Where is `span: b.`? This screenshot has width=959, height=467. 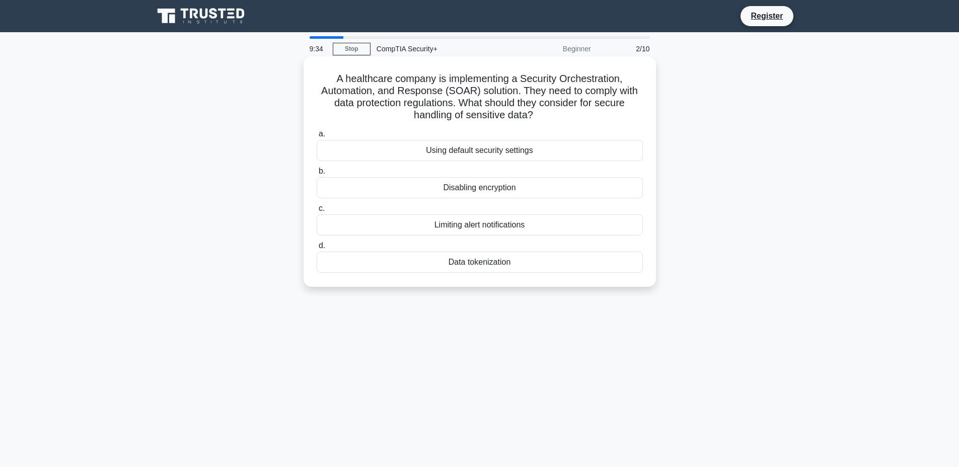 span: b. is located at coordinates (322, 171).